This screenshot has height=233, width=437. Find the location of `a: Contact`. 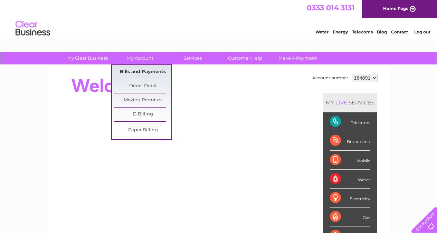

a: Contact is located at coordinates (399, 32).